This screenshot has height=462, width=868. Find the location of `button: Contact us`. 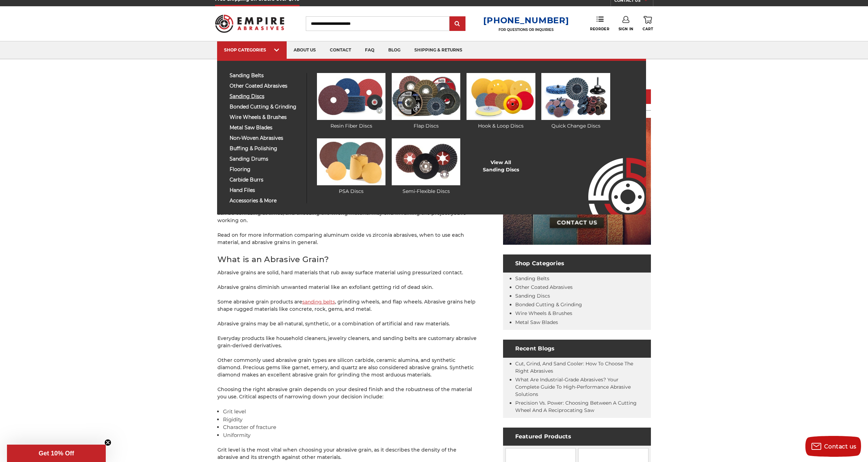

button: Contact us is located at coordinates (833, 446).